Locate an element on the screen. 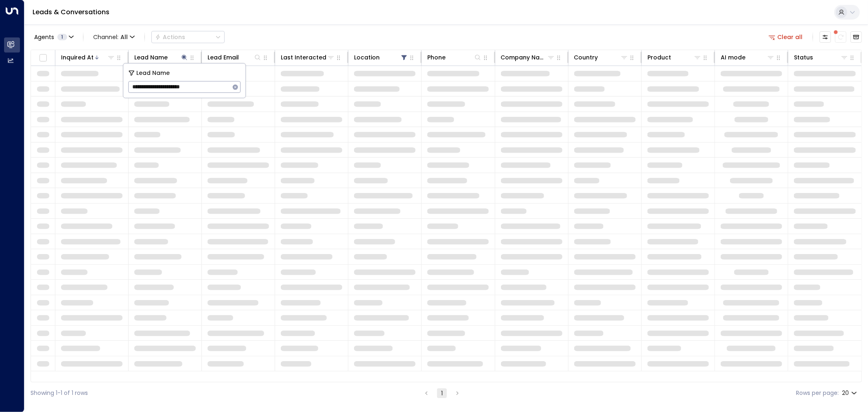 The height and width of the screenshot is (412, 868). div: Button group with a nested menu is located at coordinates (188, 37).